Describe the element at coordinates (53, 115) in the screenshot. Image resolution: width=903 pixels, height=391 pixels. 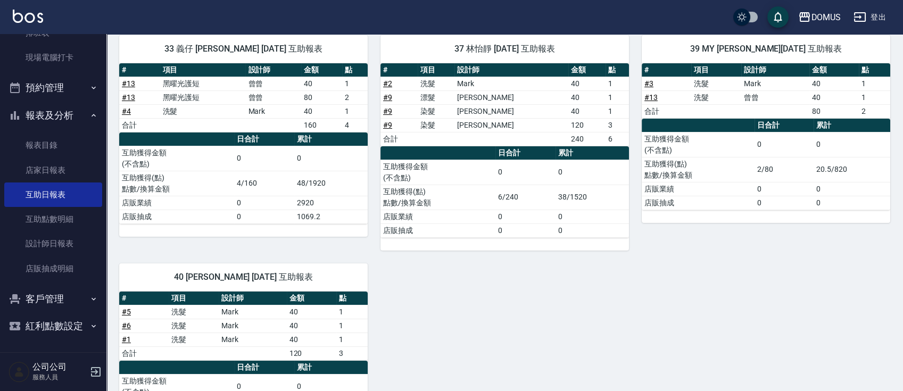
I see `button: 報表及分析` at that location.